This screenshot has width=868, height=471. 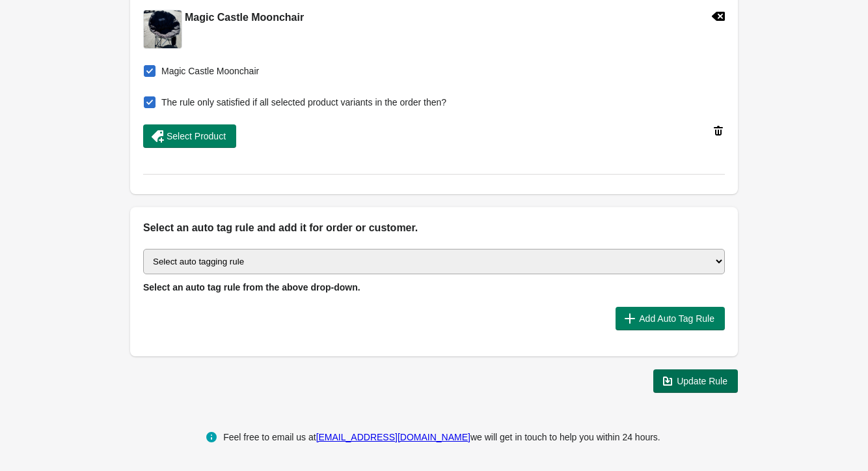 I want to click on span: Magic Castle Moonchair, so click(x=210, y=71).